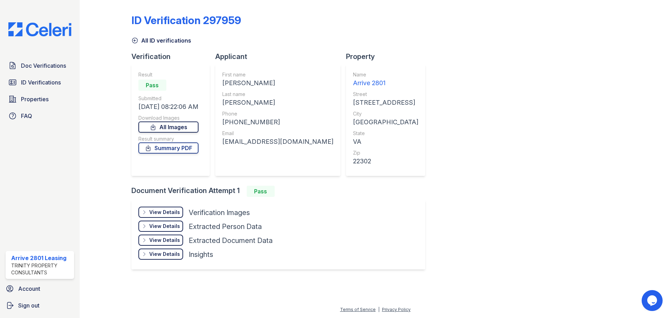 This screenshot has width=671, height=318. What do you see at coordinates (168, 127) in the screenshot?
I see `a: All Images` at bounding box center [168, 127].